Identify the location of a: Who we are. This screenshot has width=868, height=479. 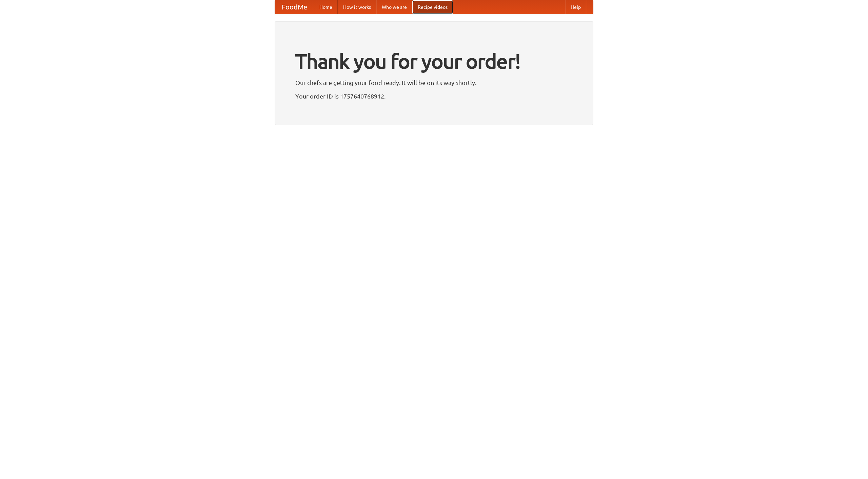
(394, 7).